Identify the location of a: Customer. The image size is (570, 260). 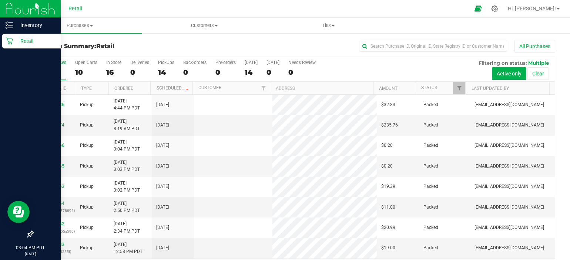
(210, 88).